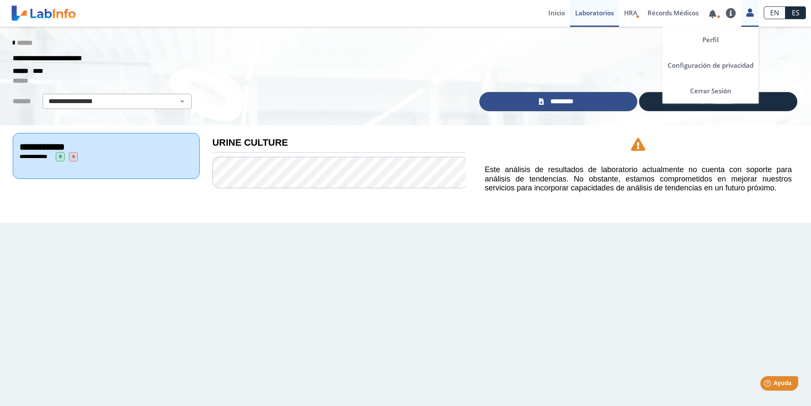 The image size is (811, 406). I want to click on span: Ayuda, so click(47, 10).